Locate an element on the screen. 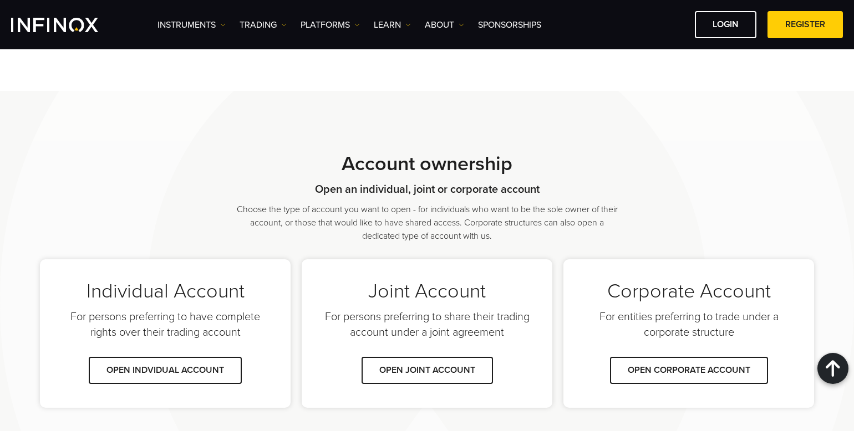 The height and width of the screenshot is (431, 854). a: OPEN JOINT ACCOUNT is located at coordinates (427, 370).